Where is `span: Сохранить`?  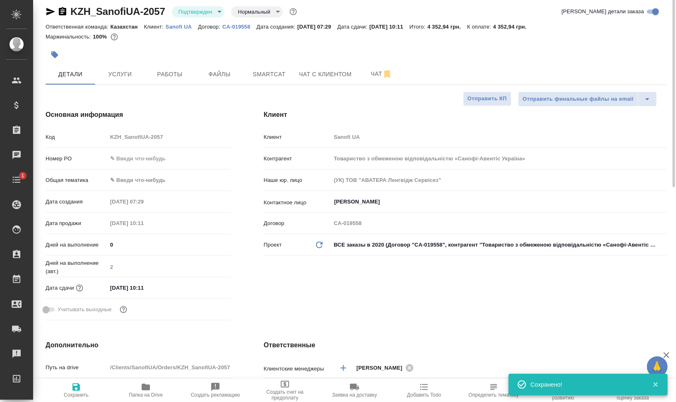
span: Сохранить is located at coordinates (76, 395).